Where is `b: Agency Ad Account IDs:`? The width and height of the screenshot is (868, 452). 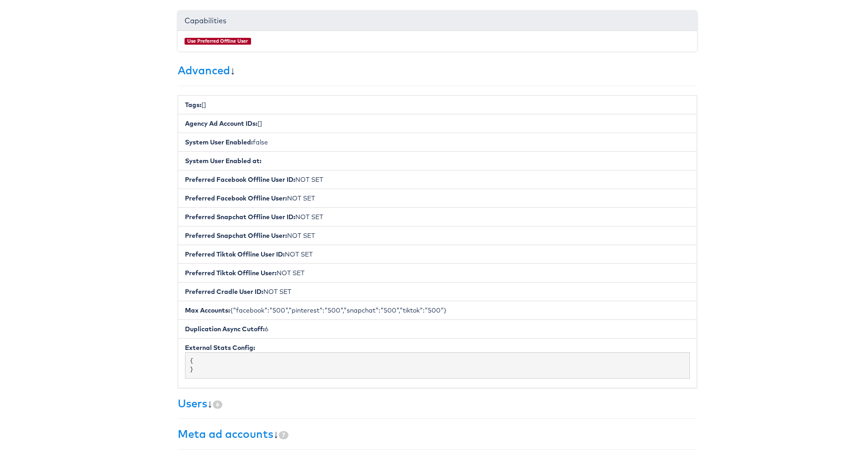
b: Agency Ad Account IDs: is located at coordinates (221, 122).